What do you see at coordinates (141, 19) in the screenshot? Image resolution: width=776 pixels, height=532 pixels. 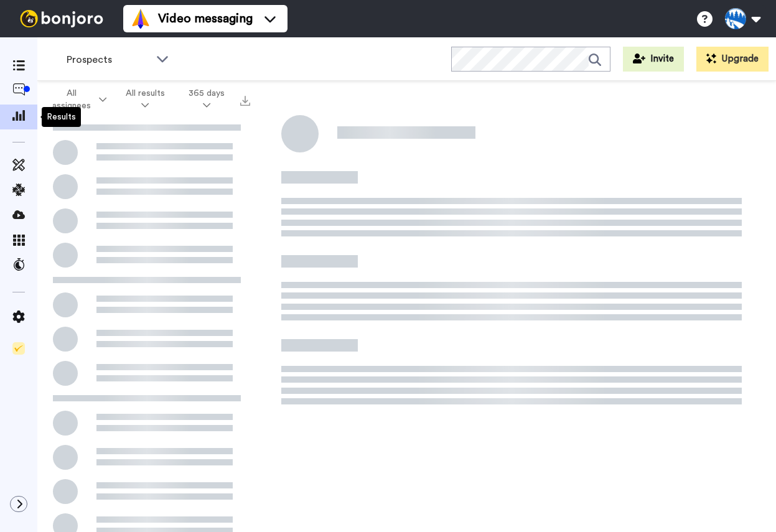 I see `img: vm-color.svg` at bounding box center [141, 19].